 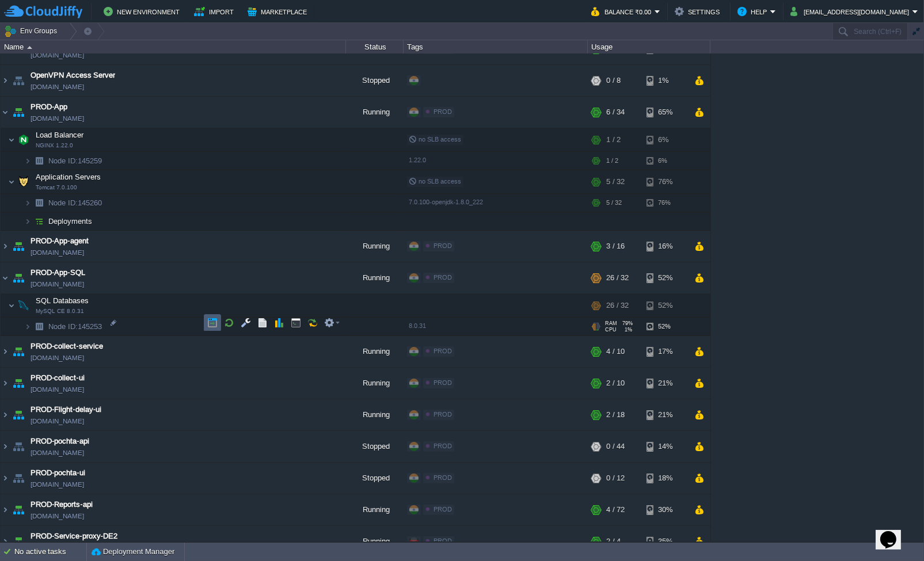 I want to click on span: SQL Databases, so click(x=62, y=300).